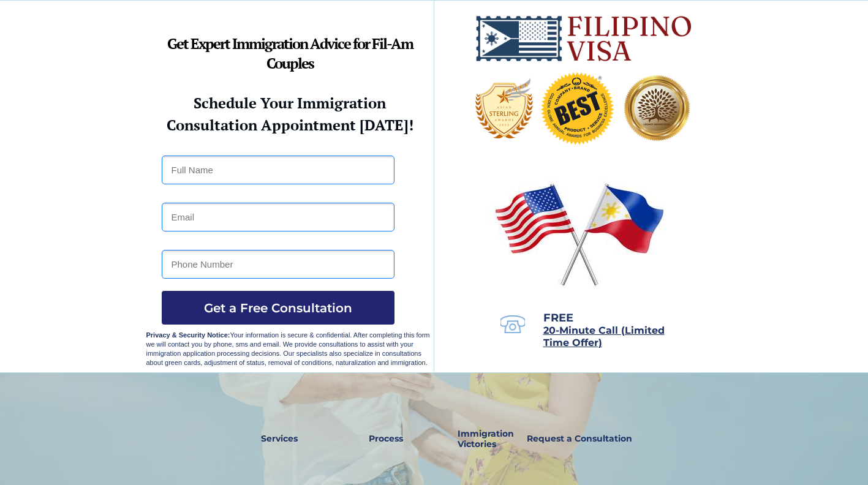 The width and height of the screenshot is (868, 485). Describe the element at coordinates (278, 264) in the screenshot. I see `input: Phone Number` at that location.